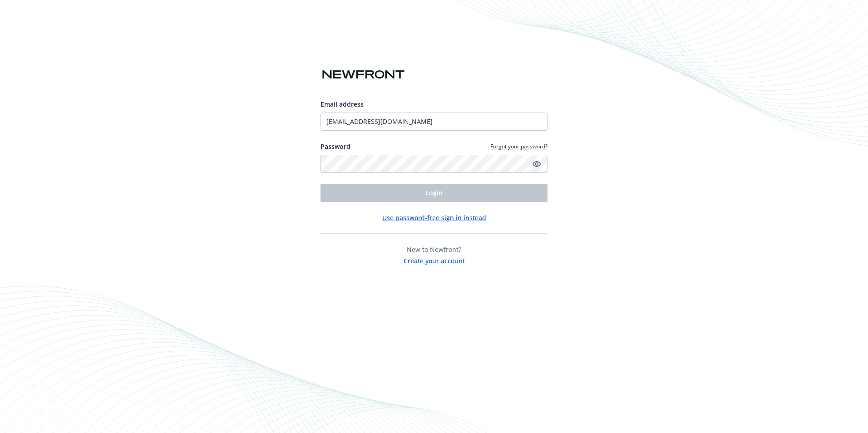 The image size is (868, 433). Describe the element at coordinates (434, 193) in the screenshot. I see `span: Login` at that location.